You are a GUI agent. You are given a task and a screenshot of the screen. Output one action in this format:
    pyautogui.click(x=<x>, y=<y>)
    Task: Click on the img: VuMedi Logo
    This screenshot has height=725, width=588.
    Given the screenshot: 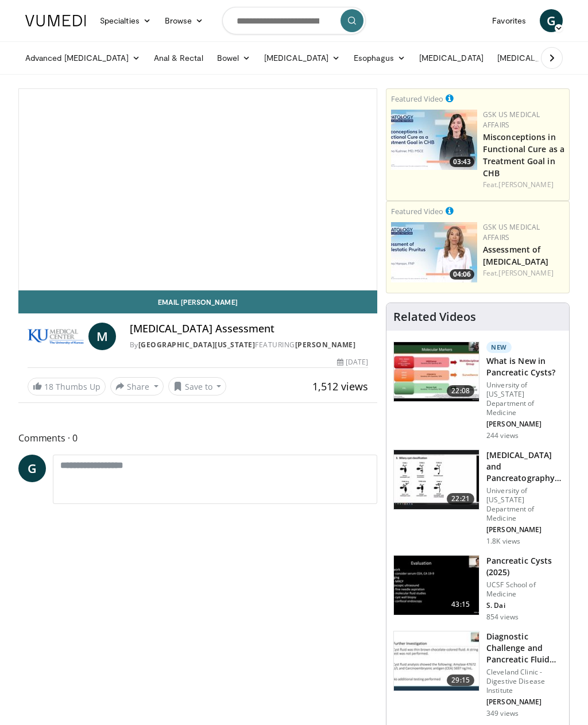 What is the action you would take?
    pyautogui.click(x=56, y=21)
    